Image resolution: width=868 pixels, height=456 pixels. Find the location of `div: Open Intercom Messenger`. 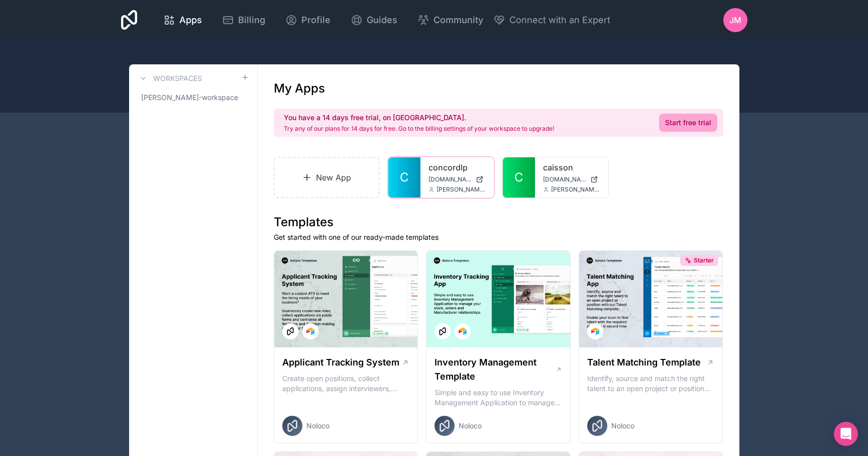

div: Open Intercom Messenger is located at coordinates (846, 433).